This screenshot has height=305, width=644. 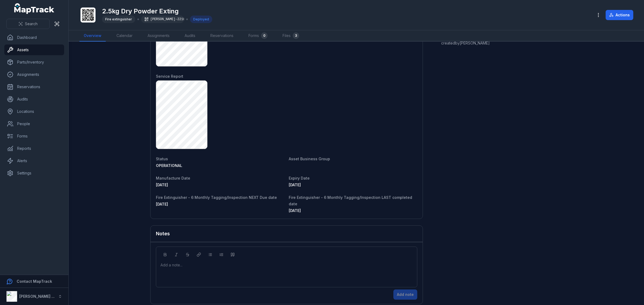 I want to click on a: Forms0, so click(x=258, y=36).